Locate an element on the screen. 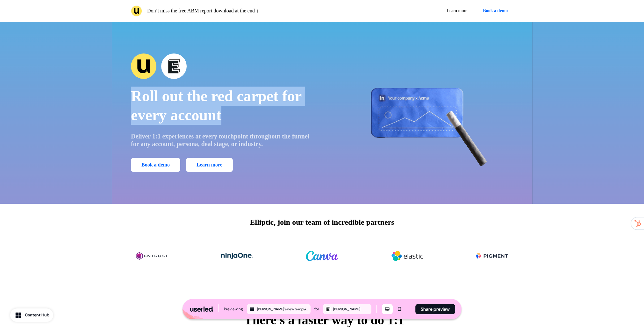 The width and height of the screenshot is (644, 332). div: Previewing is located at coordinates (234, 309).